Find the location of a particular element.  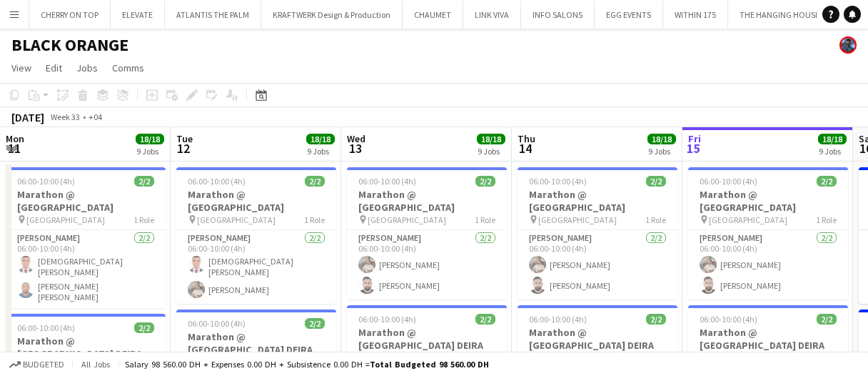

span: Comms is located at coordinates (128, 68).